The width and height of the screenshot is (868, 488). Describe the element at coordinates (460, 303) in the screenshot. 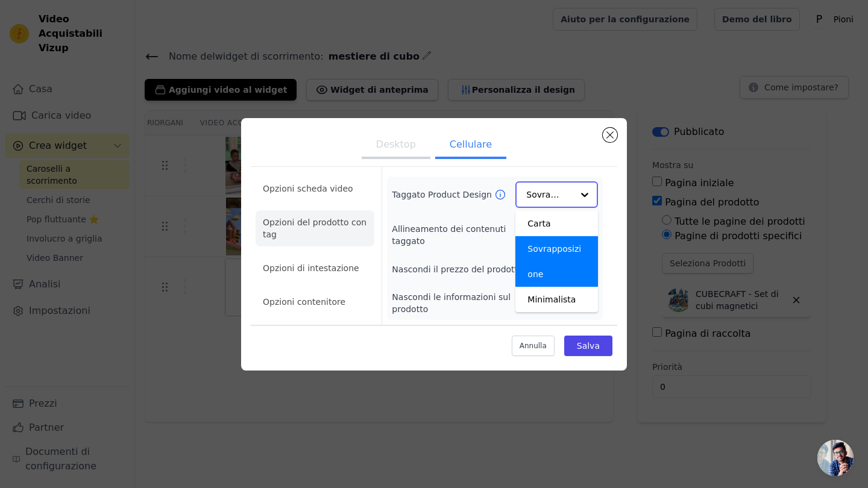

I see `label: Nascondi le informazioni sul prodotto` at that location.